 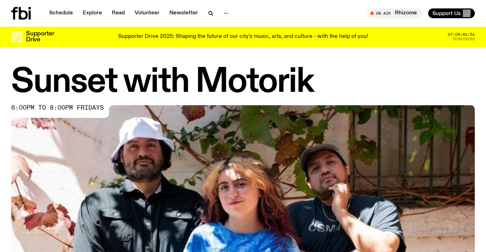 What do you see at coordinates (92, 13) in the screenshot?
I see `a: Explore` at bounding box center [92, 13].